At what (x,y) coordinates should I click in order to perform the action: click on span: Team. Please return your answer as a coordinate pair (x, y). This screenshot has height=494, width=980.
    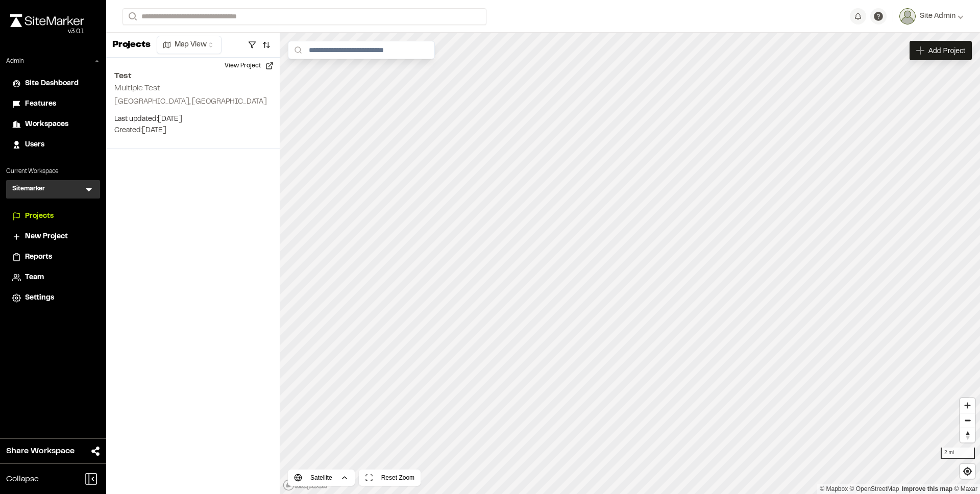
    Looking at the image, I should click on (34, 277).